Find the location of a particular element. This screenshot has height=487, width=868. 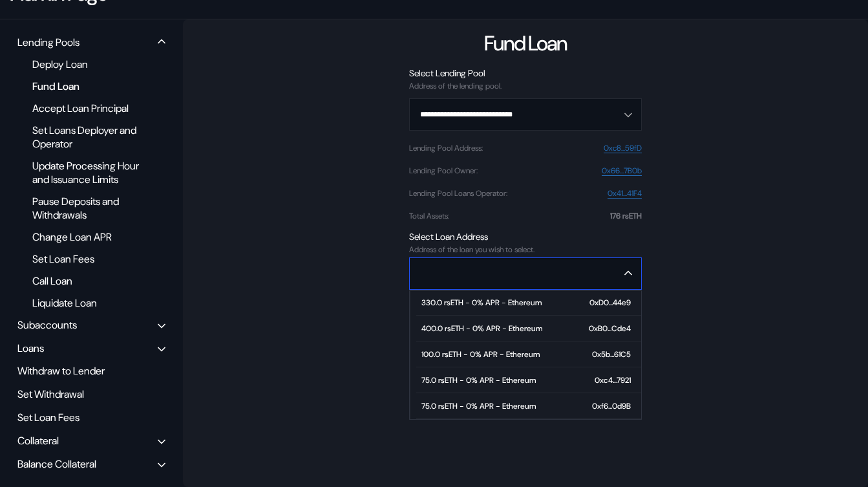

div: Address of the lending pool. is located at coordinates (526, 86).